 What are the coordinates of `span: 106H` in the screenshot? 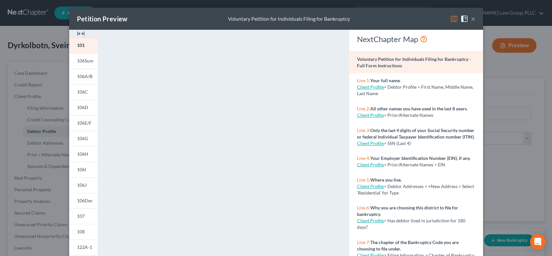 It's located at (82, 154).